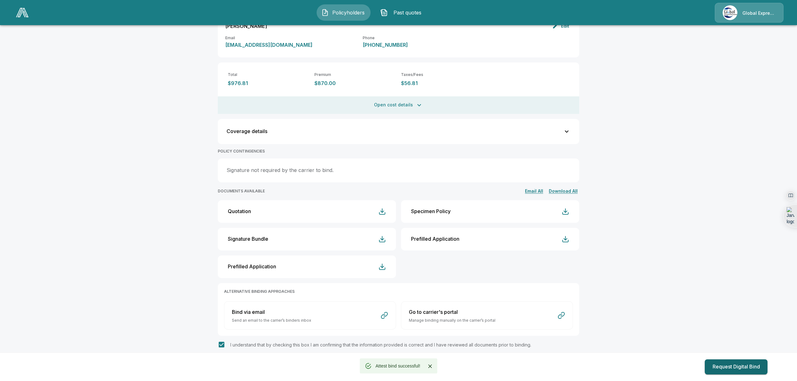  What do you see at coordinates (355, 83) in the screenshot?
I see `p: $870.00` at bounding box center [355, 83].